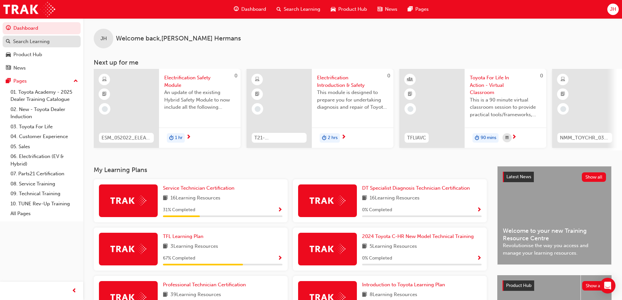  Describe the element at coordinates (279, 9) in the screenshot. I see `span: search-icon` at that location.